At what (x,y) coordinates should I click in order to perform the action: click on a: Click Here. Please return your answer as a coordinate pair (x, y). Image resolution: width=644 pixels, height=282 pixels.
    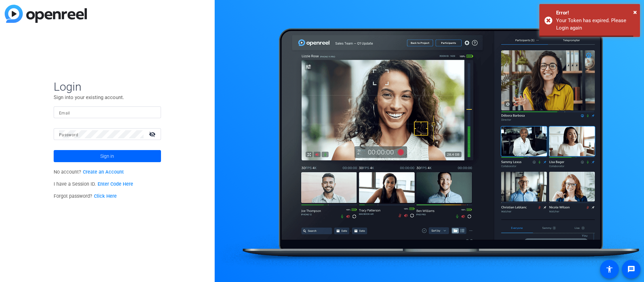
    Looking at the image, I should click on (106, 197).